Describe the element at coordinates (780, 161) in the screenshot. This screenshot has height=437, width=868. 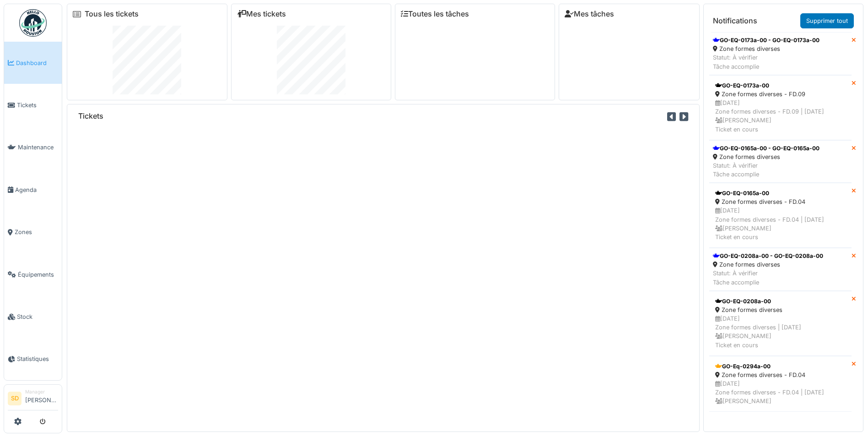
I see `a: GO-EQ-0165a-00 - GO-EQ-0165a-00 Zone formes diverses Statut: À vérifierTâche accomplie` at that location.